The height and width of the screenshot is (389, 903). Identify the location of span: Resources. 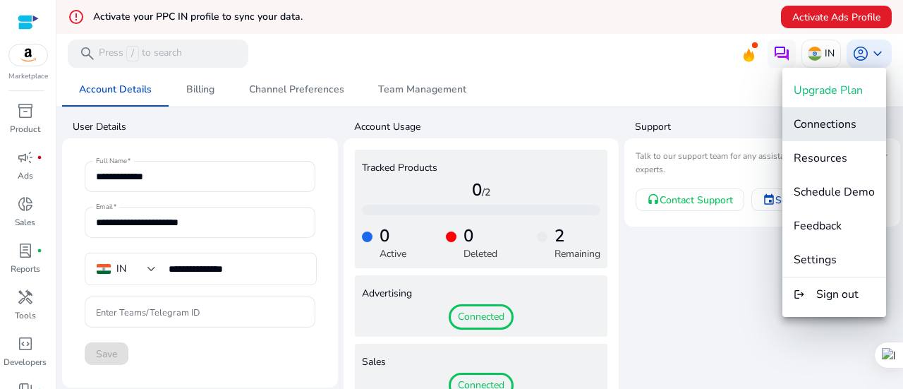
(821, 158).